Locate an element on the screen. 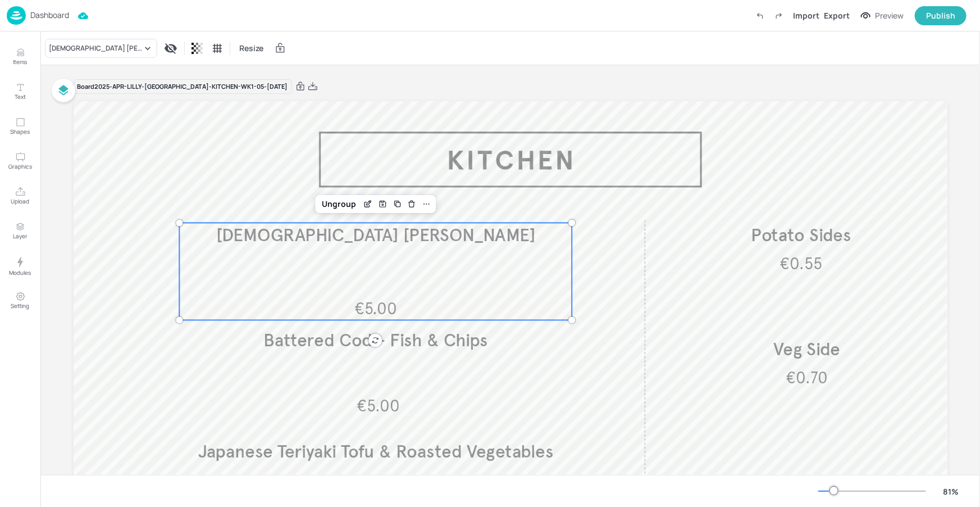 The height and width of the screenshot is (507, 980). button: Preview is located at coordinates (883, 15).